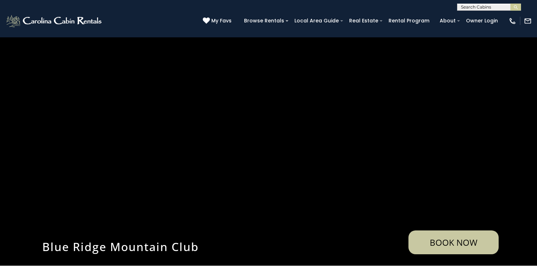  I want to click on a: Owner Login, so click(482, 21).